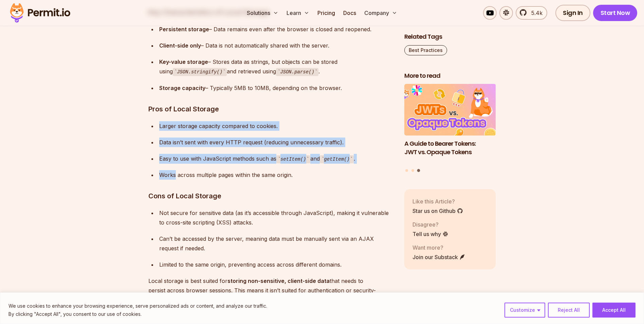 Image resolution: width=644 pixels, height=324 pixels. I want to click on a: Sign In, so click(573, 13).